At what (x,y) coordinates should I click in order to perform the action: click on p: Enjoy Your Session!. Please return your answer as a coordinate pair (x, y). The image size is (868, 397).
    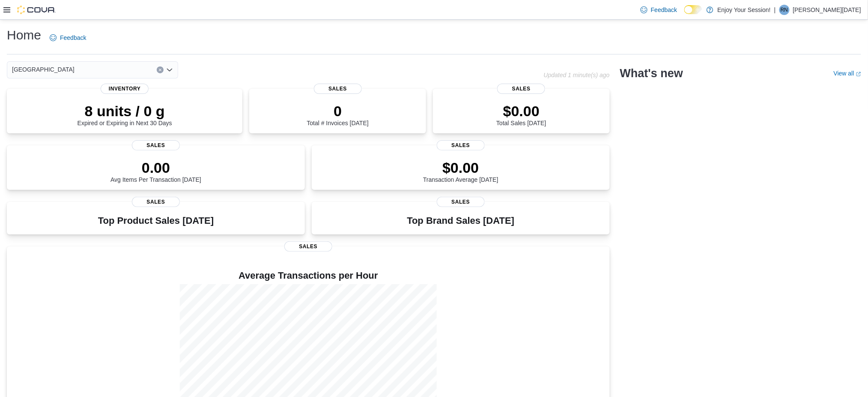
    Looking at the image, I should click on (744, 10).